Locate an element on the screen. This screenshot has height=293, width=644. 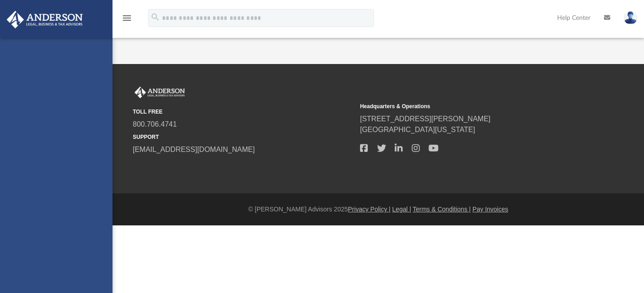
a: menu is located at coordinates (127, 20).